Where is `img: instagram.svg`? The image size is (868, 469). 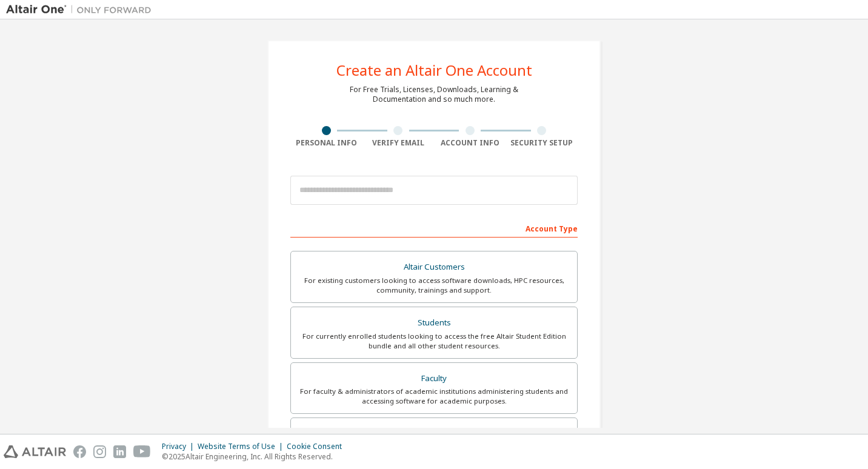
img: instagram.svg is located at coordinates (99, 452).